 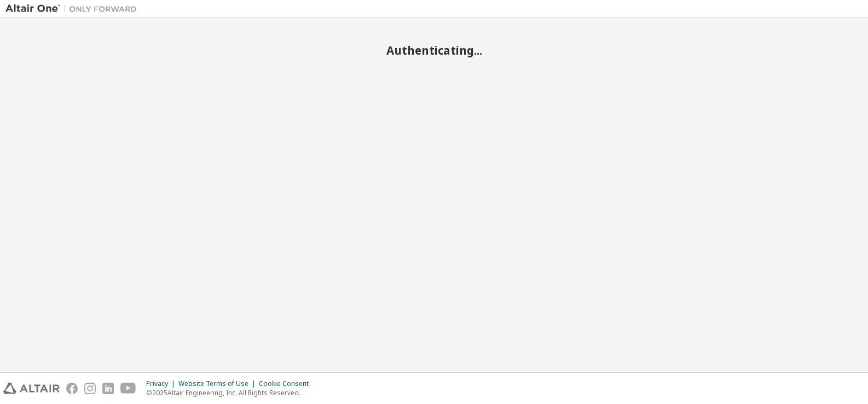 What do you see at coordinates (72, 388) in the screenshot?
I see `img: facebook.svg` at bounding box center [72, 388].